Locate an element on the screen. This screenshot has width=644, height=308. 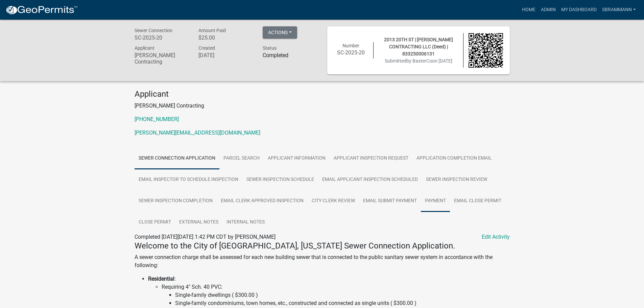
img: QR code is located at coordinates (486, 51).